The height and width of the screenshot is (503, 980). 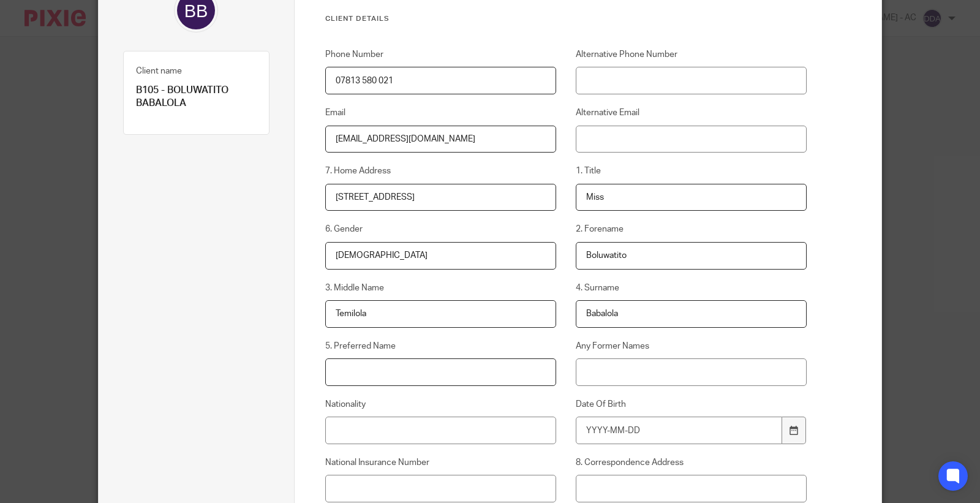 What do you see at coordinates (441, 462) in the screenshot?
I see `label: National Insurance Number` at bounding box center [441, 462].